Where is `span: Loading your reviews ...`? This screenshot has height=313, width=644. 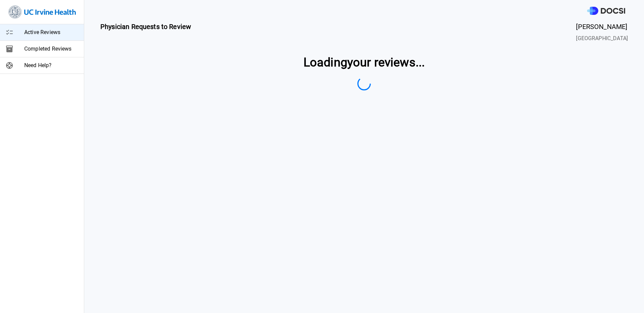
span: Loading your reviews ... is located at coordinates (364, 62).